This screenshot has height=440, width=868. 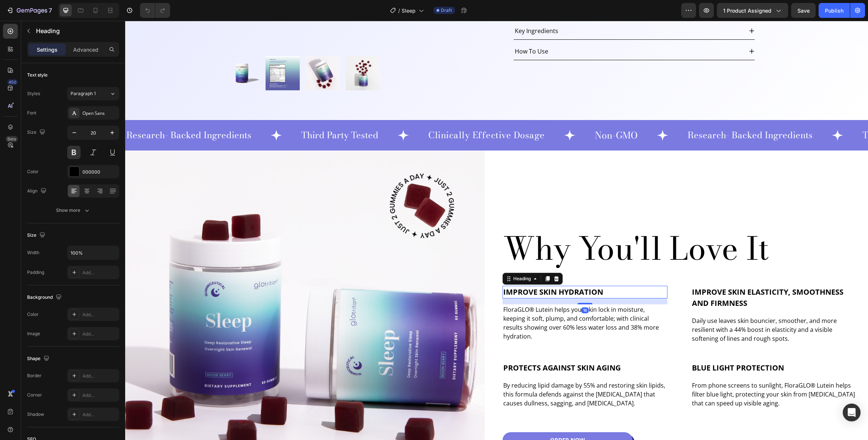 I want to click on div: Show more, so click(x=73, y=210).